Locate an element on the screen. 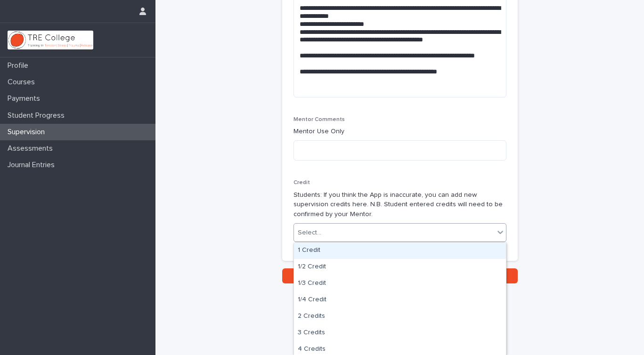 This screenshot has width=644, height=355. p: Student Progress is located at coordinates (38, 115).